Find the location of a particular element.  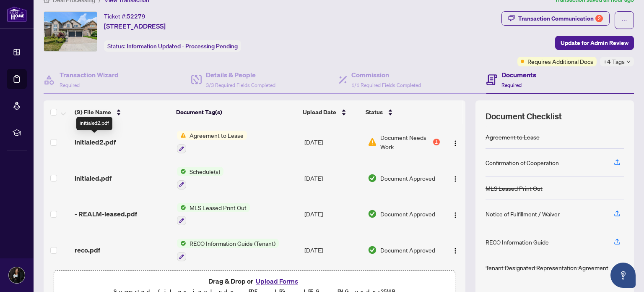

span: +4 Tags is located at coordinates (614, 61).